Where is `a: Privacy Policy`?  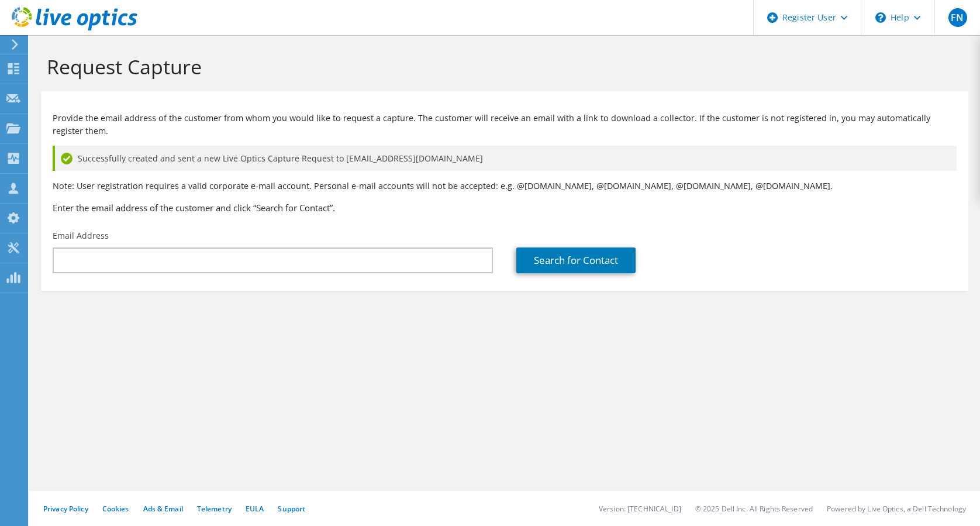
a: Privacy Policy is located at coordinates (65, 508).